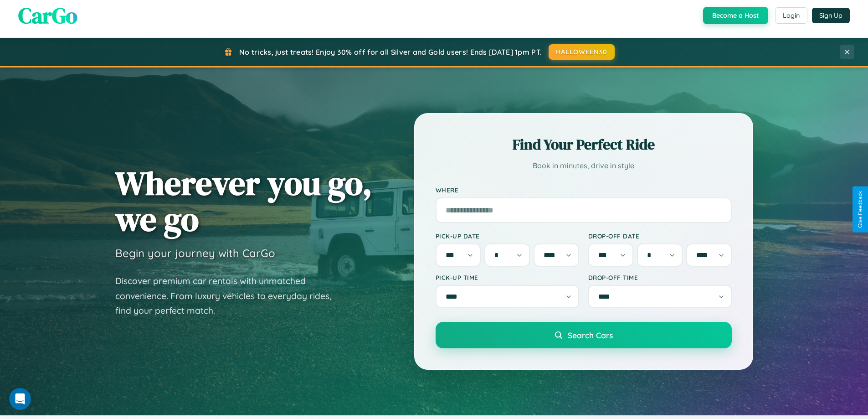 The width and height of the screenshot is (868, 419). Describe the element at coordinates (581, 52) in the screenshot. I see `button: HALLOWEEN30` at that location.